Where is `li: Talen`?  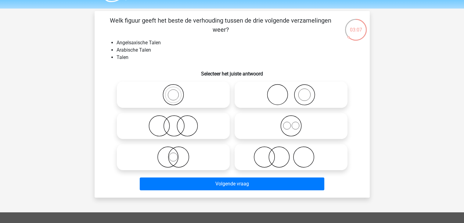 li: Talen is located at coordinates (238, 57).